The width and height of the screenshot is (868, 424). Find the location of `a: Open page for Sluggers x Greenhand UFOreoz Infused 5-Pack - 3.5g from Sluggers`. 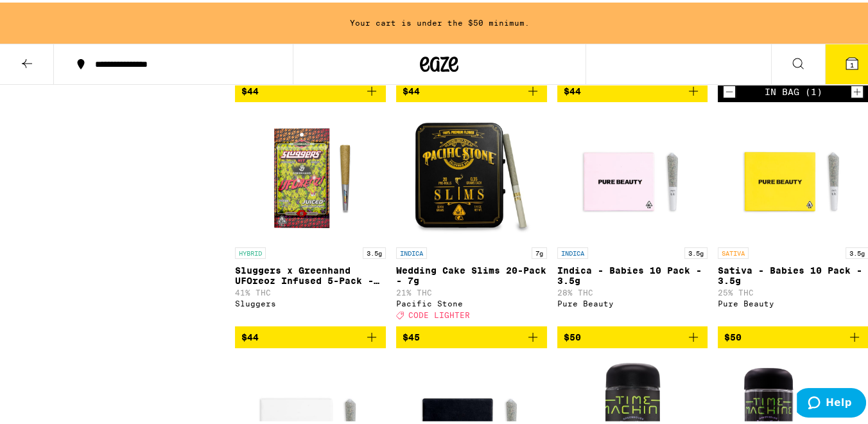

a: Open page for Sluggers x Greenhand UFOreoz Infused 5-Pack - 3.5g from Sluggers is located at coordinates (310, 216).